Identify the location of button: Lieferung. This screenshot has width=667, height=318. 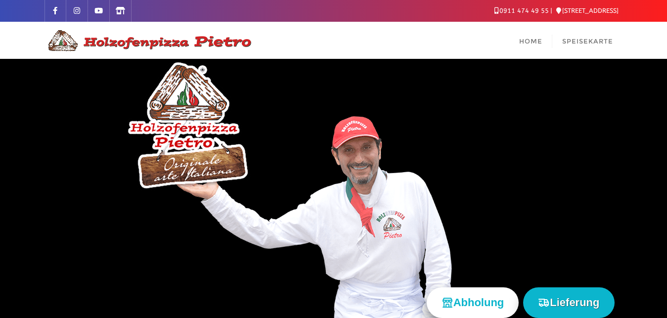
(568, 302).